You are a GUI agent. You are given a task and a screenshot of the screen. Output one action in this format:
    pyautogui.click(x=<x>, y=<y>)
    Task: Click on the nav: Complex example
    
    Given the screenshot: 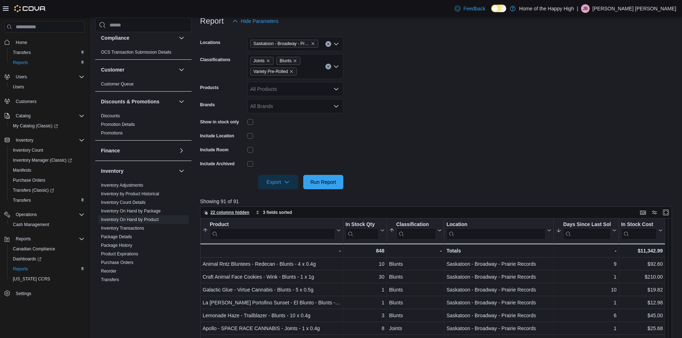 What is the action you would take?
    pyautogui.click(x=44, y=176)
    